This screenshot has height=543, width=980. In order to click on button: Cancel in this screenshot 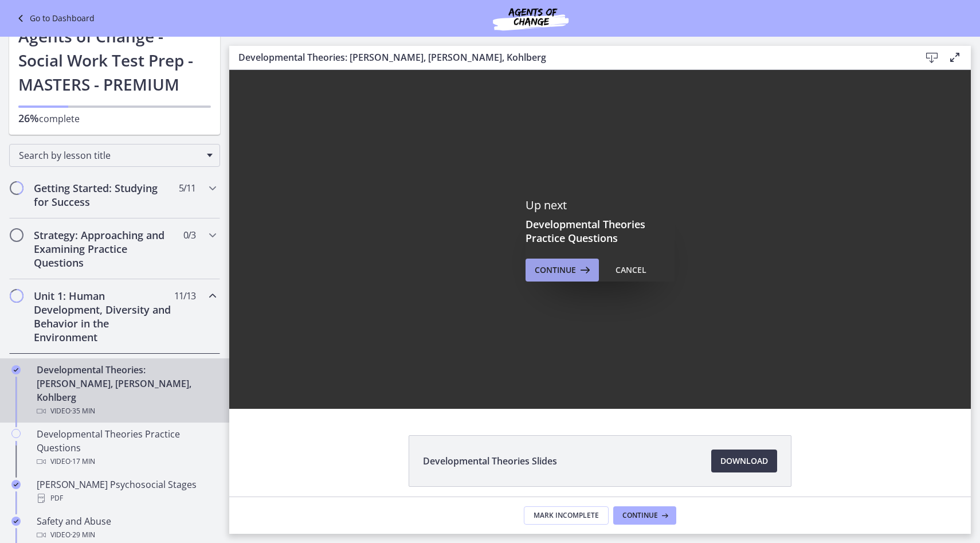, I will do `click(631, 270)`.